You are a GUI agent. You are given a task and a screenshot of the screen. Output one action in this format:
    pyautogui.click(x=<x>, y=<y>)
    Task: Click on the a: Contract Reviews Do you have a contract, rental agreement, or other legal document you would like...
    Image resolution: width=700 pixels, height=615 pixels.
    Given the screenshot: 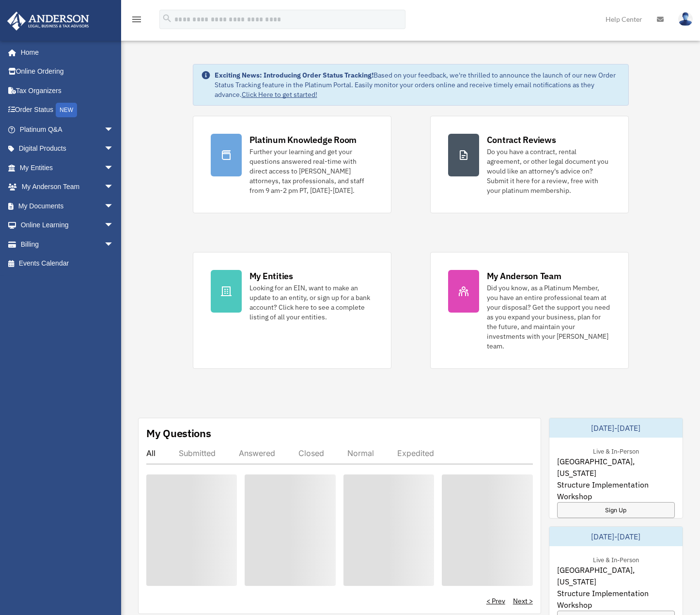 What is the action you would take?
    pyautogui.click(x=529, y=165)
    